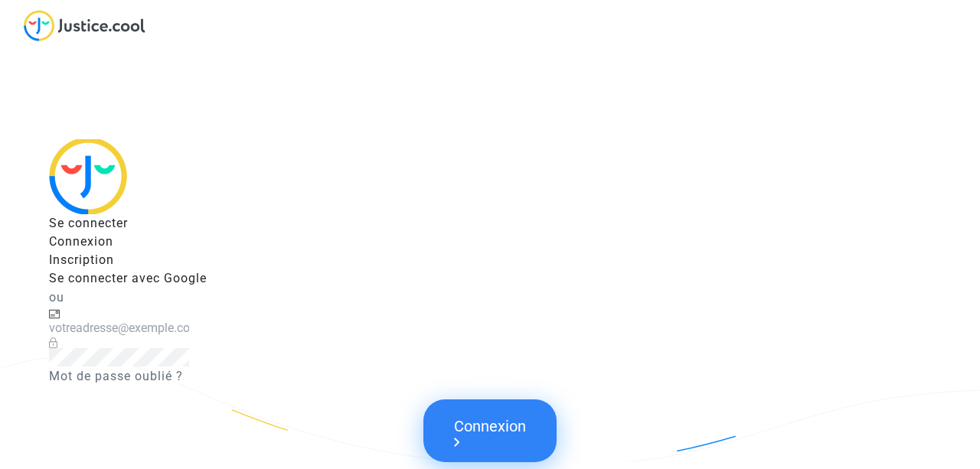 The height and width of the screenshot is (469, 980). Describe the element at coordinates (84, 25) in the screenshot. I see `img: jc-logo.svg` at that location.